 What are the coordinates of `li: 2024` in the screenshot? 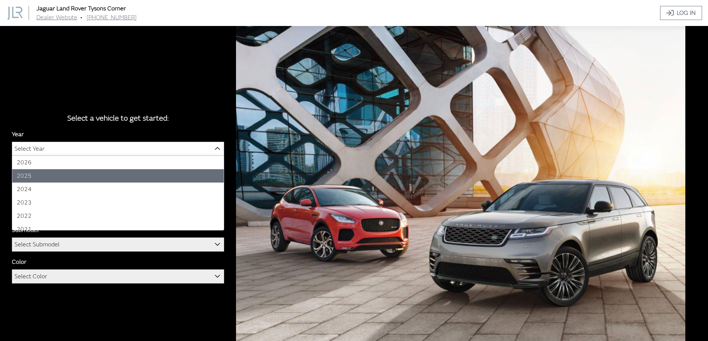 It's located at (118, 189).